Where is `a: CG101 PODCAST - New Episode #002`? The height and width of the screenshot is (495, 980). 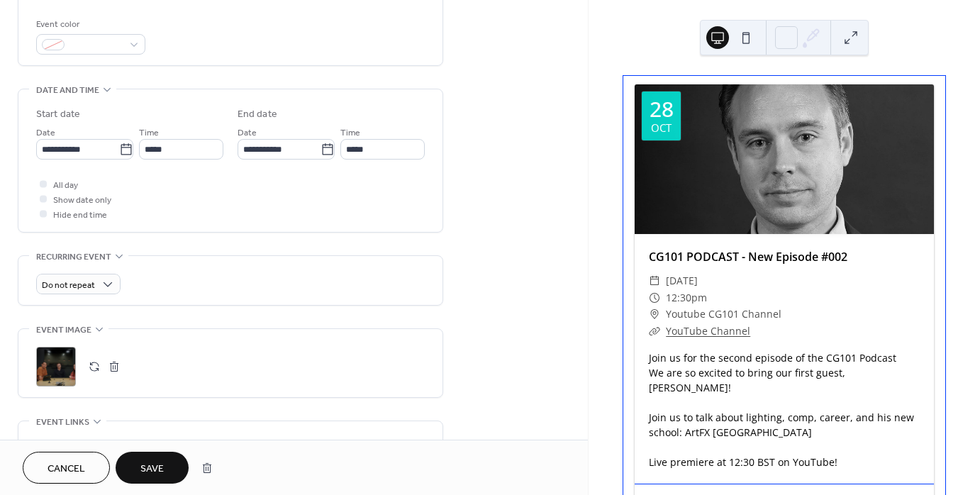
a: CG101 PODCAST - New Episode #002 is located at coordinates (748, 256).